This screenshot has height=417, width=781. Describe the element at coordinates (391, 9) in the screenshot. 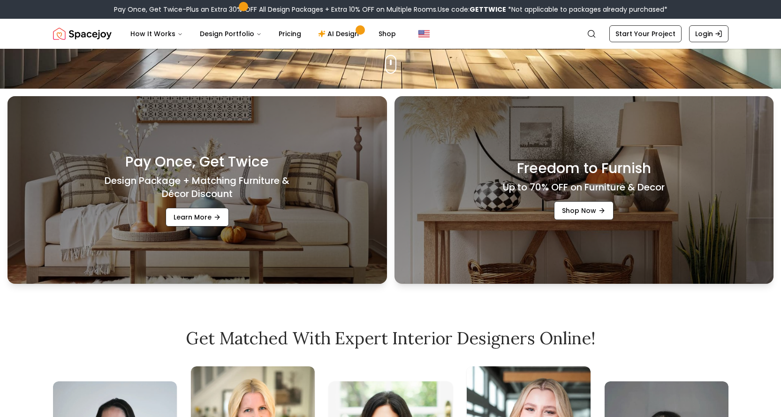

I see `div: Pay Once, Get Twice-Plus an Extra 30% OFF All Design Packages + Extra 10% OFF on Multiple Rooms.` at that location.